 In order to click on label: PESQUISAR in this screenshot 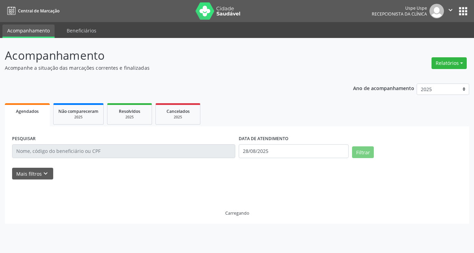, I will do `click(24, 139)`.